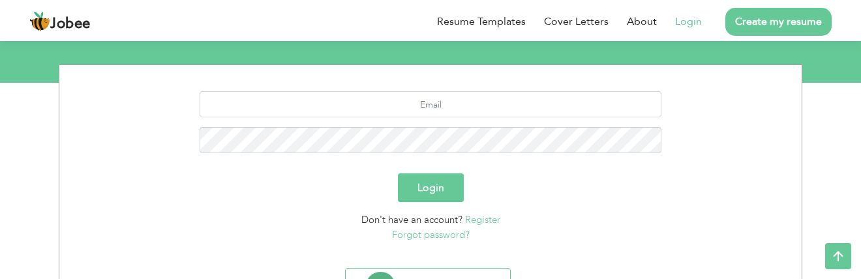 The width and height of the screenshot is (861, 279). Describe the element at coordinates (60, 22) in the screenshot. I see `a: Jobee` at that location.